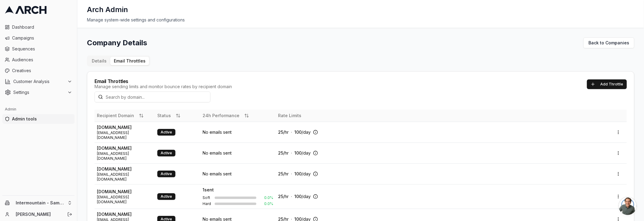 The width and height of the screenshot is (644, 221). Describe the element at coordinates (38, 70) in the screenshot. I see `a: Creatives` at that location.